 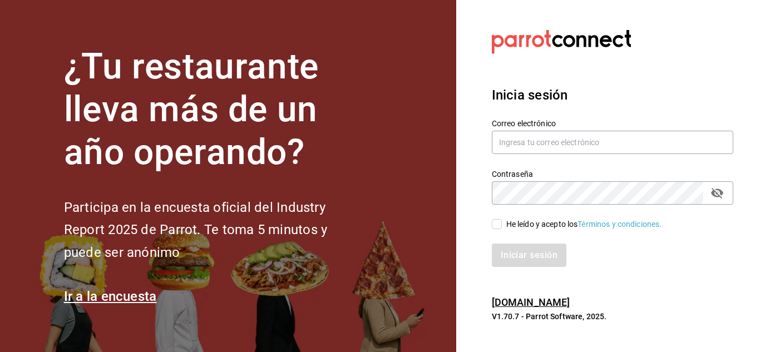 What do you see at coordinates (612, 95) in the screenshot?
I see `h3: Inicia sesión` at bounding box center [612, 95].